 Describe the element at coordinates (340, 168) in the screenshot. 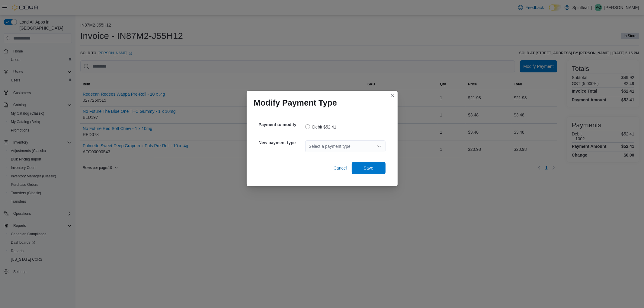

I see `button: Cancel` at that location.